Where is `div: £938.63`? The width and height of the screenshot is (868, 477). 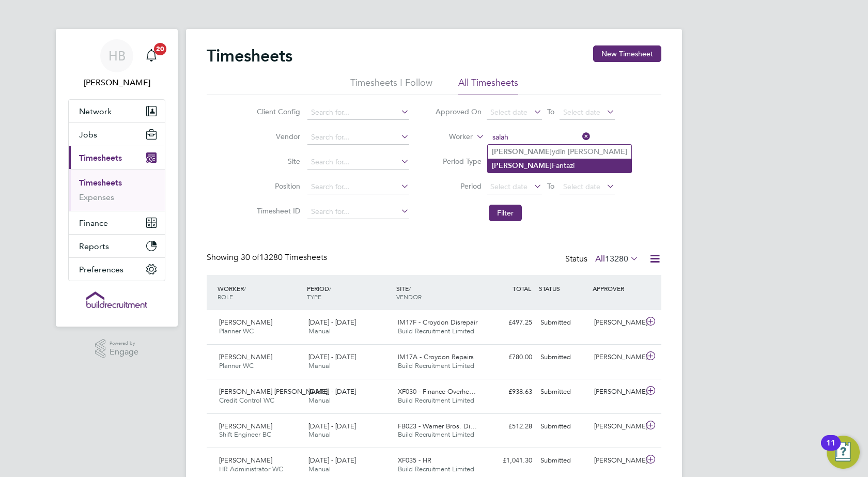
div: £938.63 is located at coordinates (510, 392).